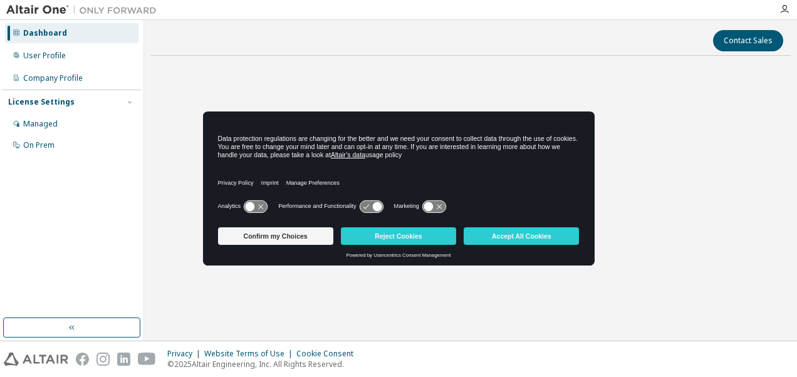 Image resolution: width=797 pixels, height=377 pixels. What do you see at coordinates (41, 102) in the screenshot?
I see `div: License Settings` at bounding box center [41, 102].